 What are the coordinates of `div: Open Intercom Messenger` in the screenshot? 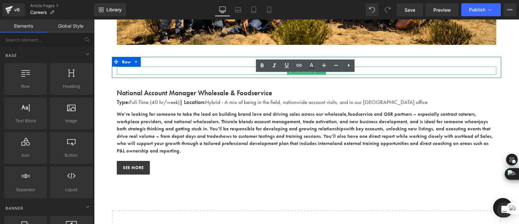 It's located at (505, 209).